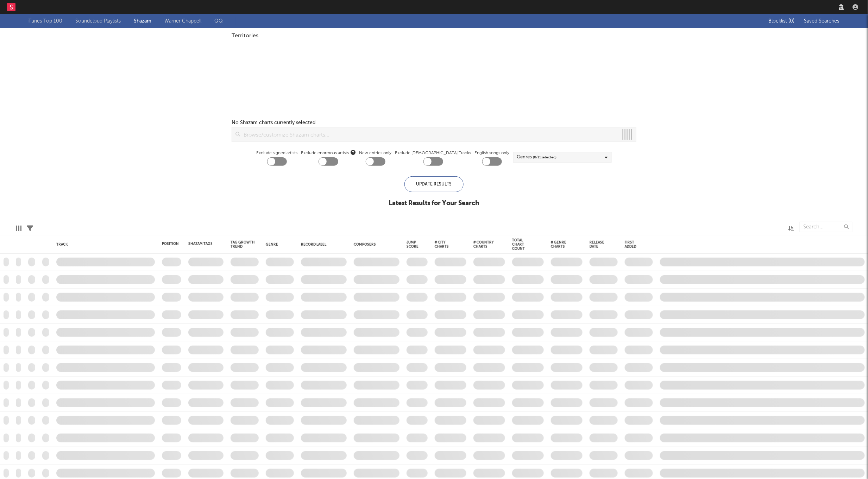  What do you see at coordinates (200, 244) in the screenshot?
I see `div: Shazam Tags` at bounding box center [200, 244].